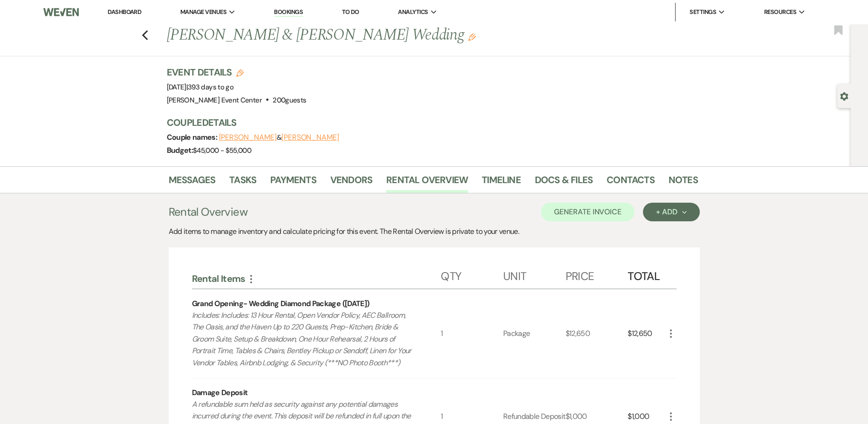  Describe the element at coordinates (630, 183) in the screenshot. I see `a: Contacts` at that location.